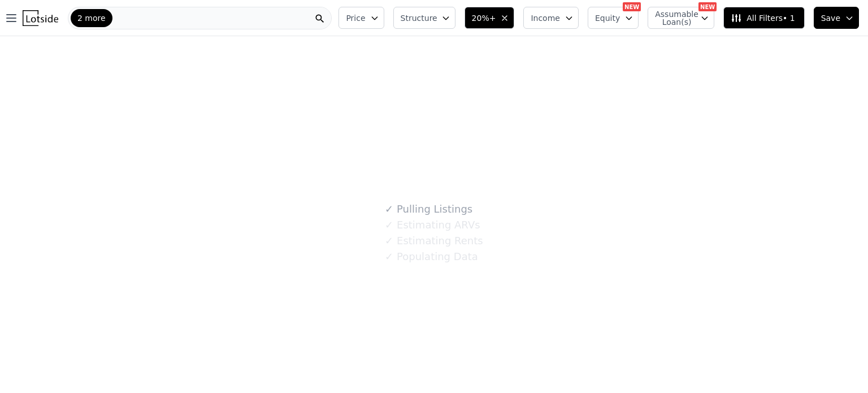 The height and width of the screenshot is (393, 868). I want to click on div: Estimating ARVs, so click(432, 225).